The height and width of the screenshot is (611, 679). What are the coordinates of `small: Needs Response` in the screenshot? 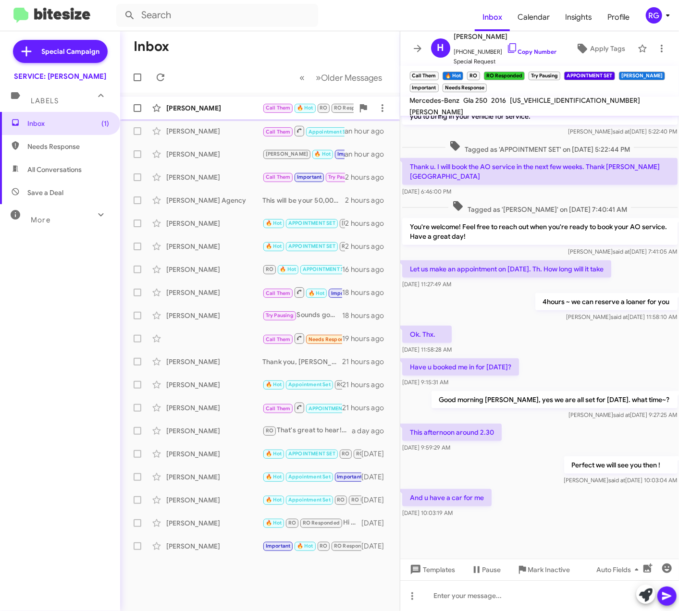 It's located at (465, 88).